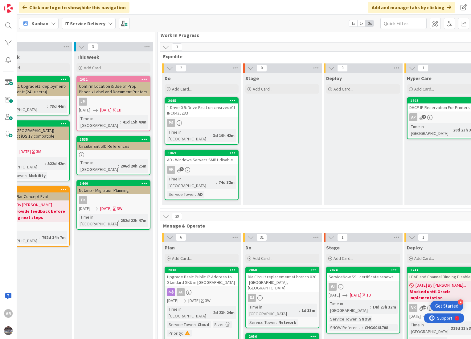 The image size is (471, 339). I want to click on span: Do, so click(248, 248).